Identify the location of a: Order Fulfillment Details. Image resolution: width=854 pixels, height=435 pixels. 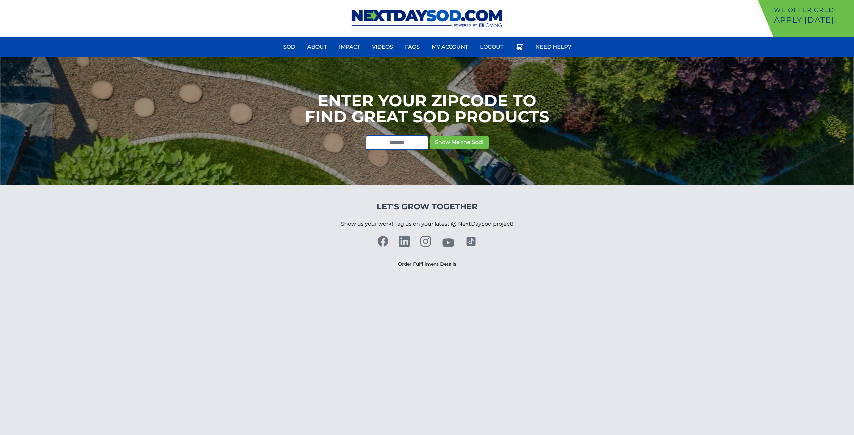
(427, 264).